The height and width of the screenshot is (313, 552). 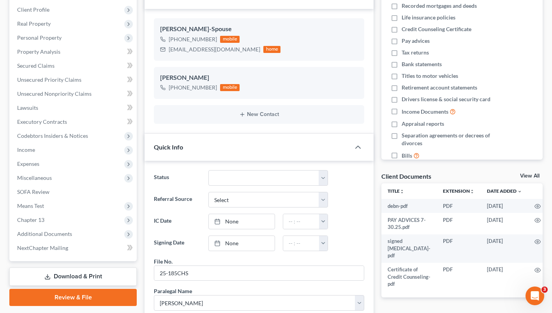 I want to click on span: Retirement account statements, so click(x=439, y=88).